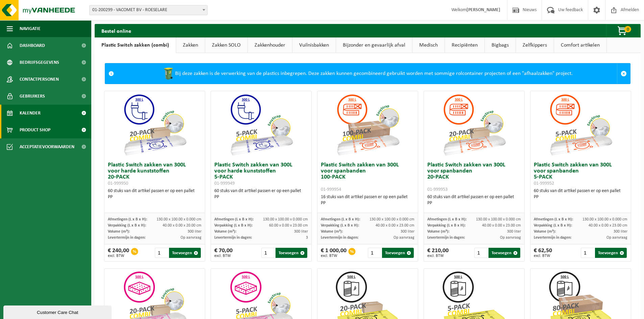 This screenshot has width=644, height=319. What do you see at coordinates (30, 114) in the screenshot?
I see `span: Kalender` at bounding box center [30, 114].